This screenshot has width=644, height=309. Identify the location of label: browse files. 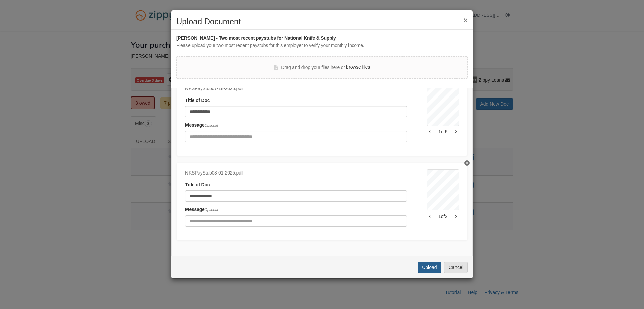
(358, 67).